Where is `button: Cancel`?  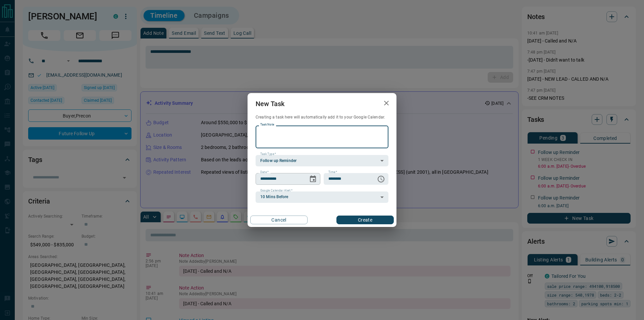 button: Cancel is located at coordinates (279, 220).